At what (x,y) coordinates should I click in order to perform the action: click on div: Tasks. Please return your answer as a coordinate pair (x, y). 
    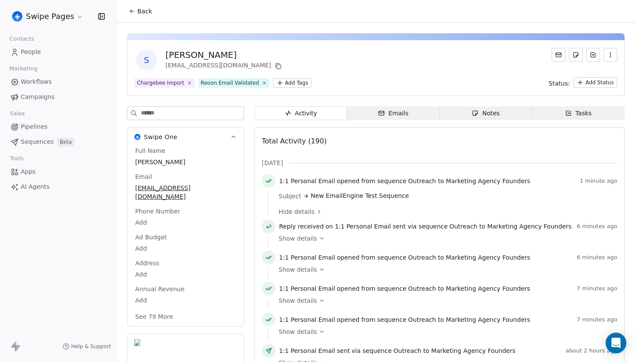
    Looking at the image, I should click on (578, 113).